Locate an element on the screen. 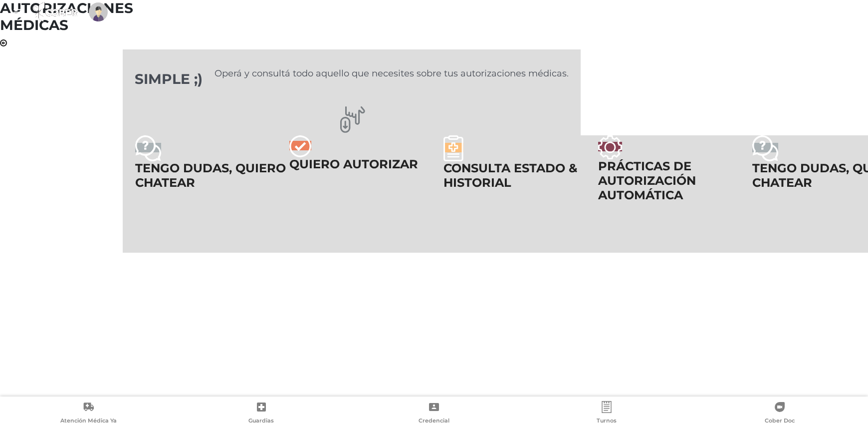 The width and height of the screenshot is (868, 426). a: Atención Médica Ya is located at coordinates (88, 413).